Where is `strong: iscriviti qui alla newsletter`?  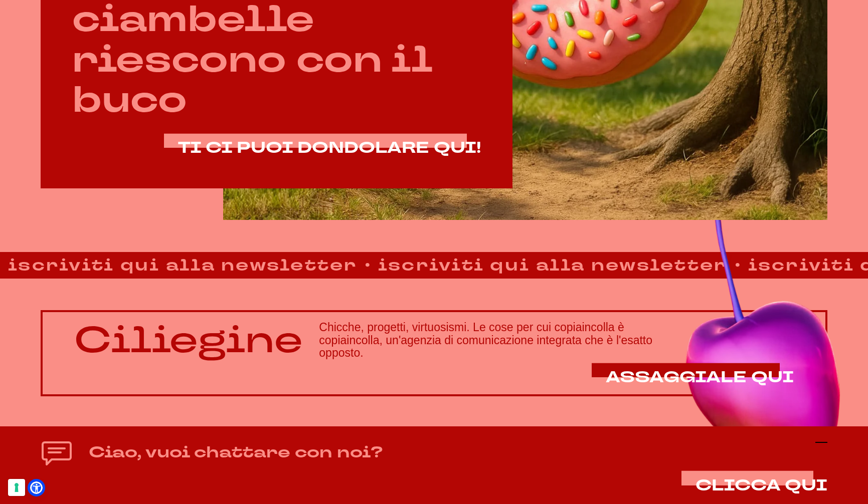
strong: iscriviti qui alla newsletter is located at coordinates (544, 265).